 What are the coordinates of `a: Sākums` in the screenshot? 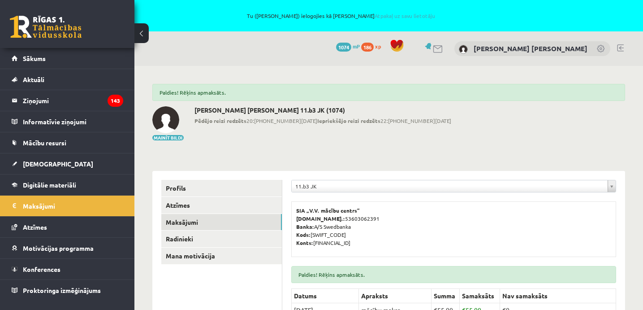 It's located at (67, 58).